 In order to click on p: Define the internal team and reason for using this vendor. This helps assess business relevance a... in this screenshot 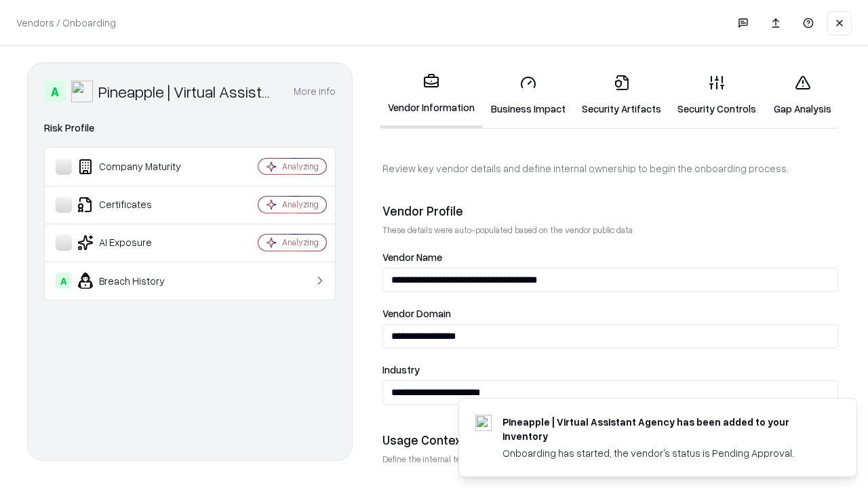, I will do `click(611, 458)`.